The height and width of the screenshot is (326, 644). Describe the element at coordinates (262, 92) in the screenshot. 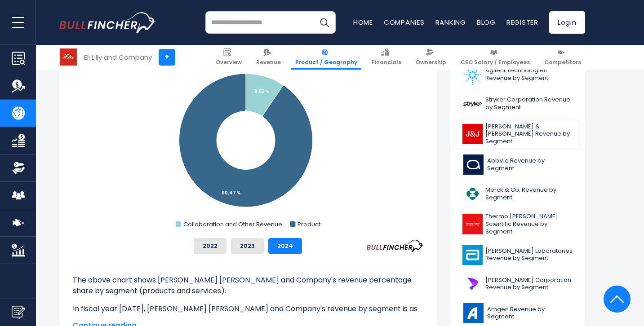

I see `tspan: 9.53 %` at that location.